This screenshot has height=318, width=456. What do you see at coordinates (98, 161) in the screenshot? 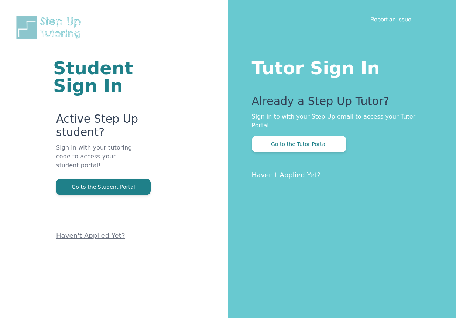
I see `p: Sign in with your tutoring code to access your student portal!` at bounding box center [98, 161].